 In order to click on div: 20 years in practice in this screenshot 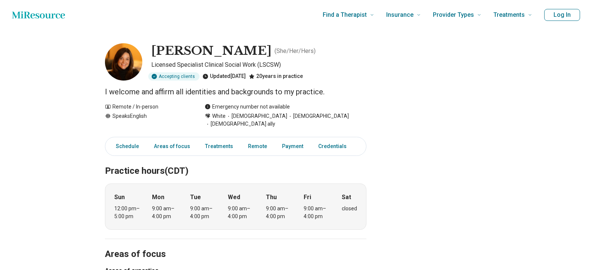, I will do `click(276, 77)`.